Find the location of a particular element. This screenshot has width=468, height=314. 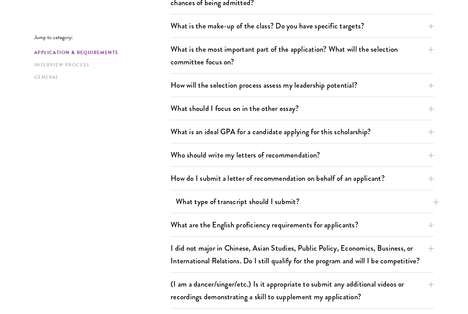

button: What is the make-up of the class? Do you have specific targets? is located at coordinates (302, 26).